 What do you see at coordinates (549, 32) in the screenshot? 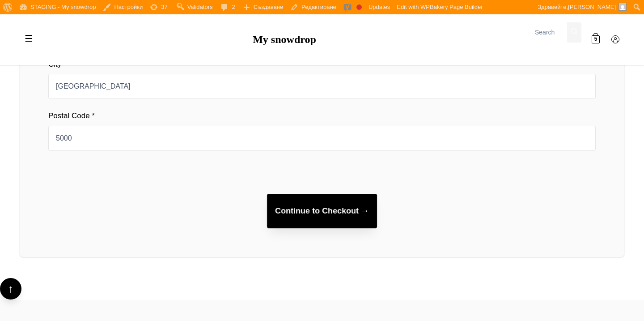
I see `input: Search` at bounding box center [549, 32].